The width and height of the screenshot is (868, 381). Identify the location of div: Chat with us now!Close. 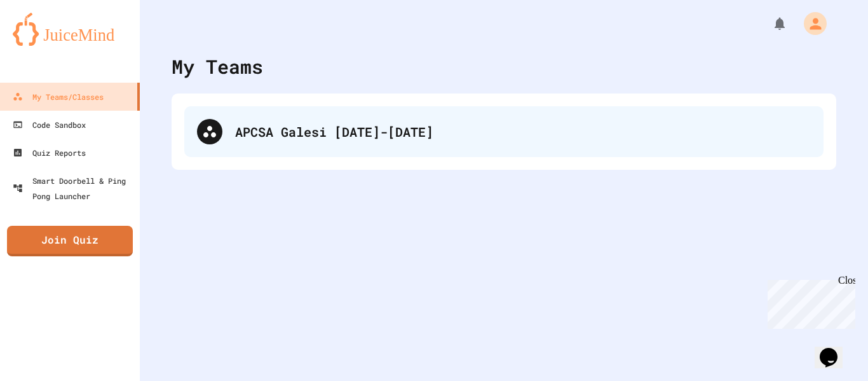
(46, 43).